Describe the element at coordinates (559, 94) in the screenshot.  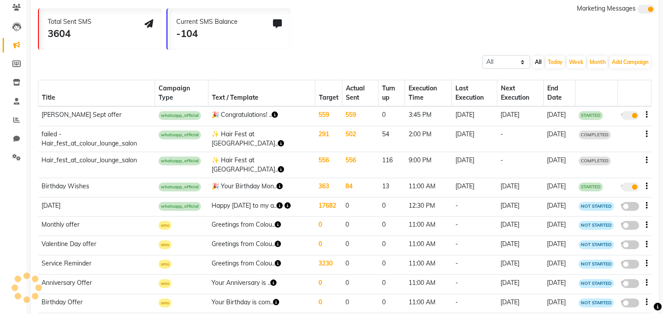
I see `th: End Date` at that location.